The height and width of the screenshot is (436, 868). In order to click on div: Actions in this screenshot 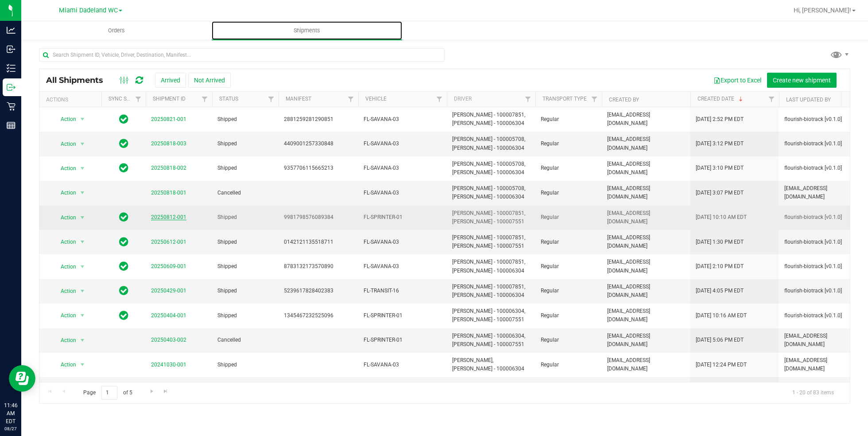, I will do `click(72, 99)`.